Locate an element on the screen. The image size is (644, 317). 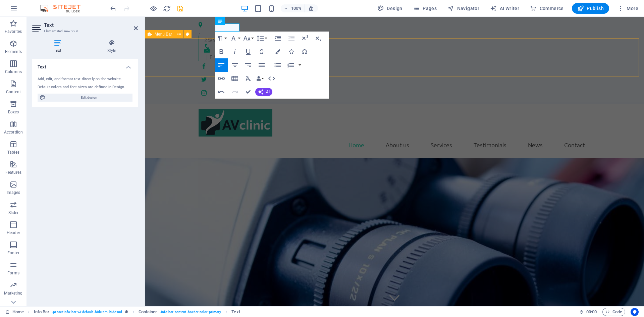
span: Navigator is located at coordinates (463, 9).